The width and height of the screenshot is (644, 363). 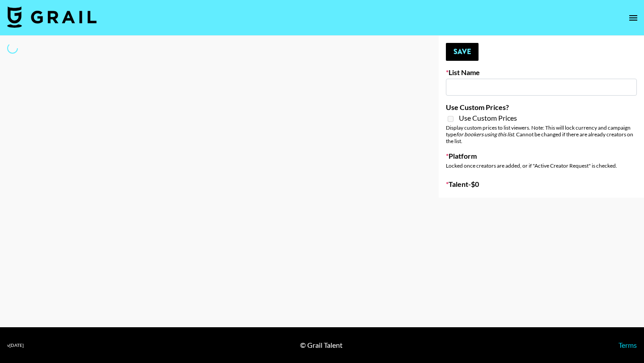 What do you see at coordinates (541, 72) in the screenshot?
I see `label: List Name` at bounding box center [541, 72].